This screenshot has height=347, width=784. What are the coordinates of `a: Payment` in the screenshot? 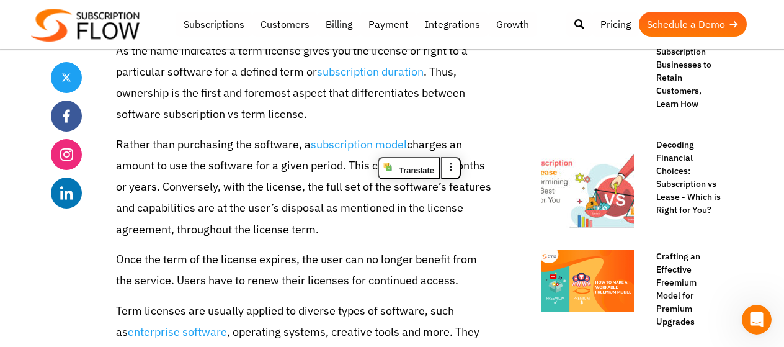 It's located at (388, 24).